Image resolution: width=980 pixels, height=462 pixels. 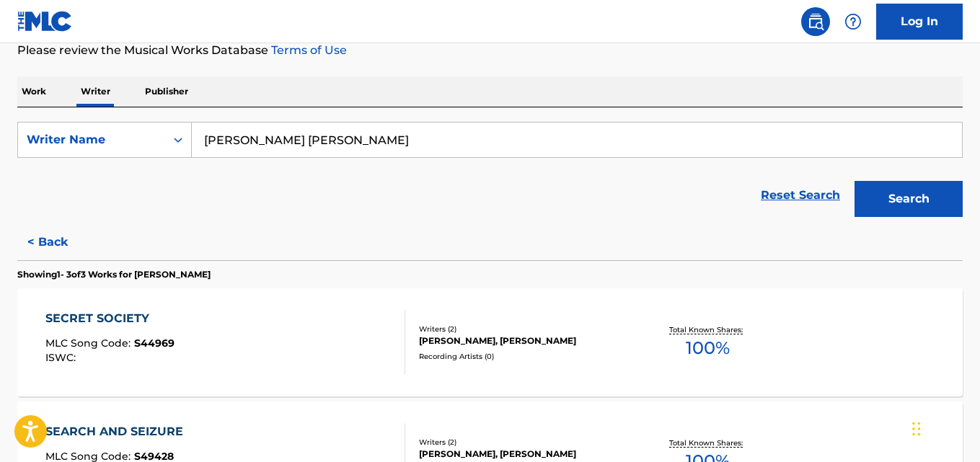 I want to click on div: SEARCH AND SEIZURE, so click(x=117, y=432).